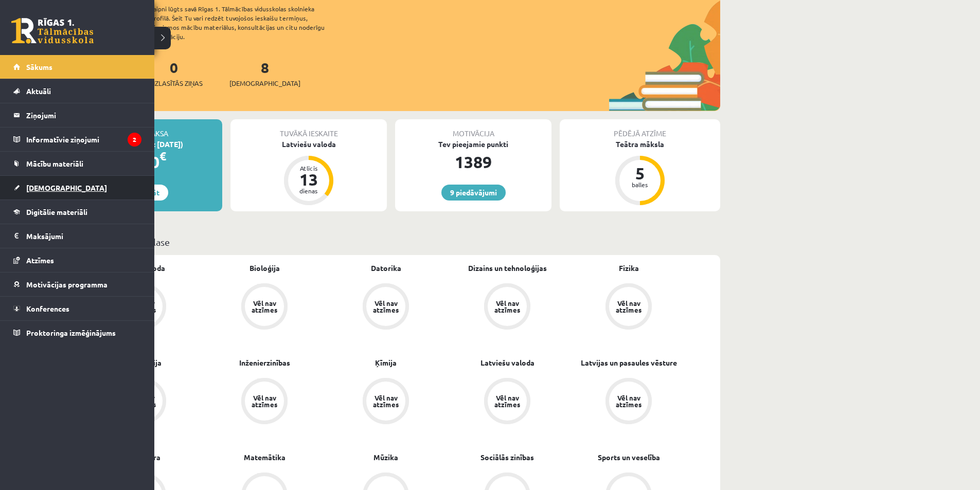 The image size is (980, 490). Describe the element at coordinates (135, 139) in the screenshot. I see `i: 2` at that location.